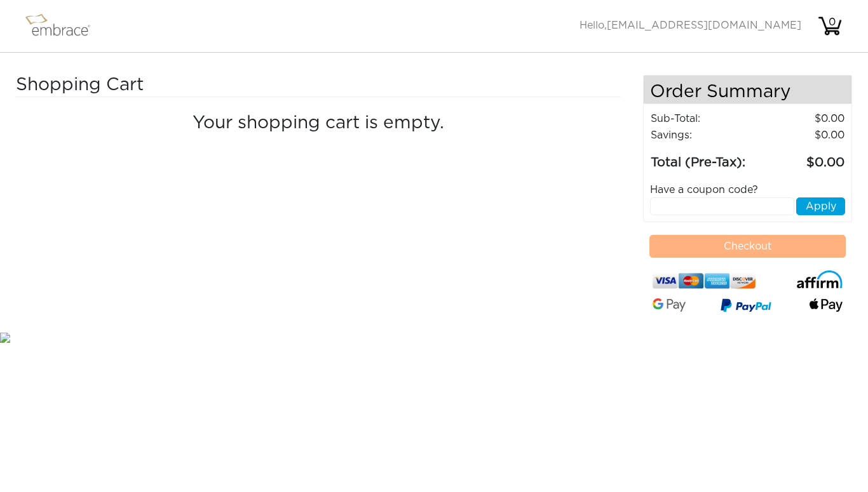 The height and width of the screenshot is (492, 868). What do you see at coordinates (830, 26) in the screenshot?
I see `img: cart` at bounding box center [830, 26].